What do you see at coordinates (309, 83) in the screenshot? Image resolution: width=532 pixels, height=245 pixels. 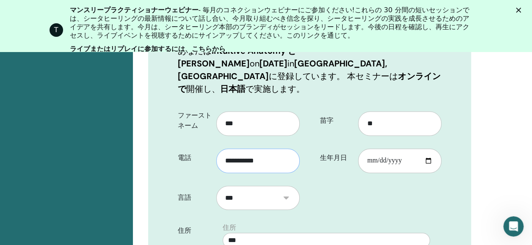 I see `b: オンラインで` at bounding box center [309, 83].